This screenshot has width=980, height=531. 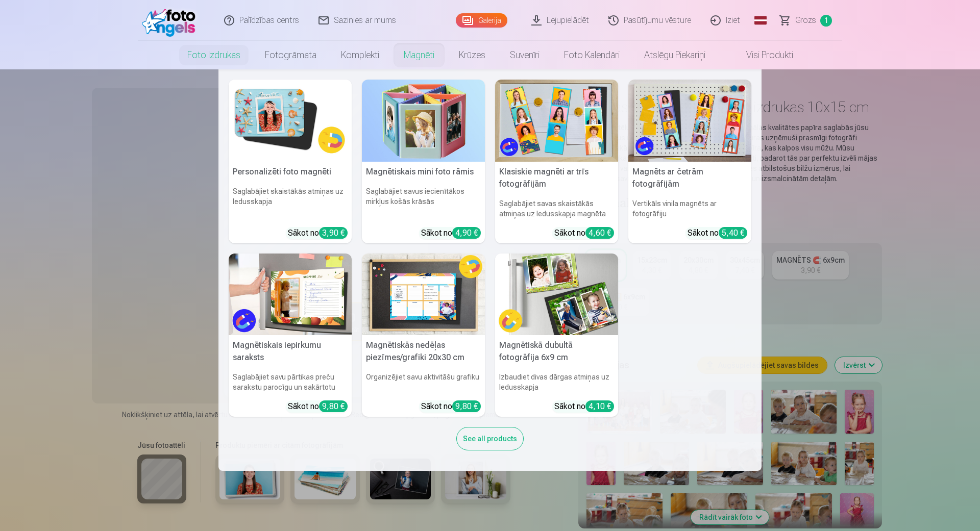 I want to click on div: 5,40 €, so click(x=733, y=232).